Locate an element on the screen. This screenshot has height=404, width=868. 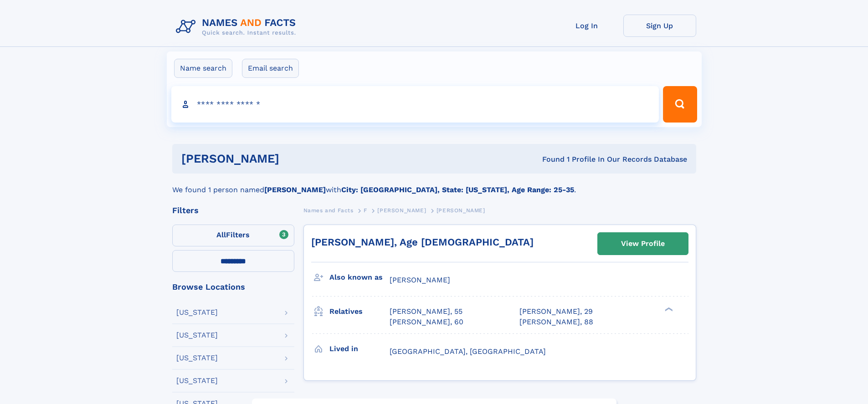
span: All is located at coordinates (221, 235).